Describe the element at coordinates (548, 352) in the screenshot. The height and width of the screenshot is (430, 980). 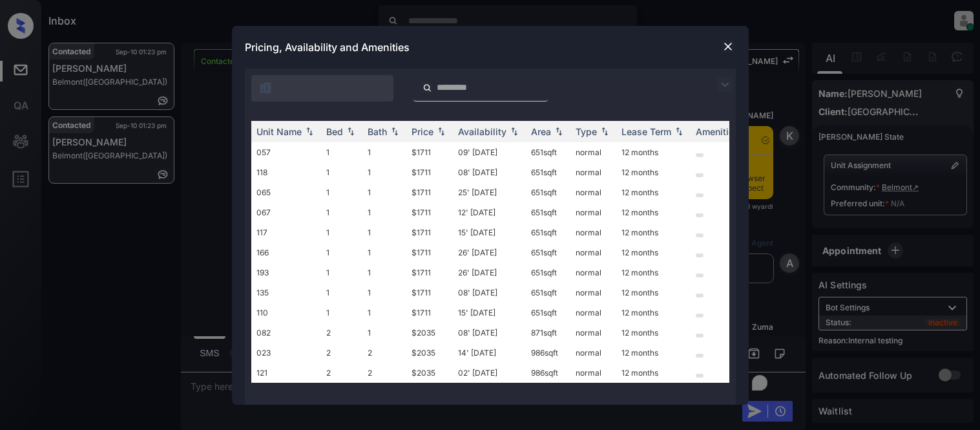
I see `td: 986 sqft` at that location.